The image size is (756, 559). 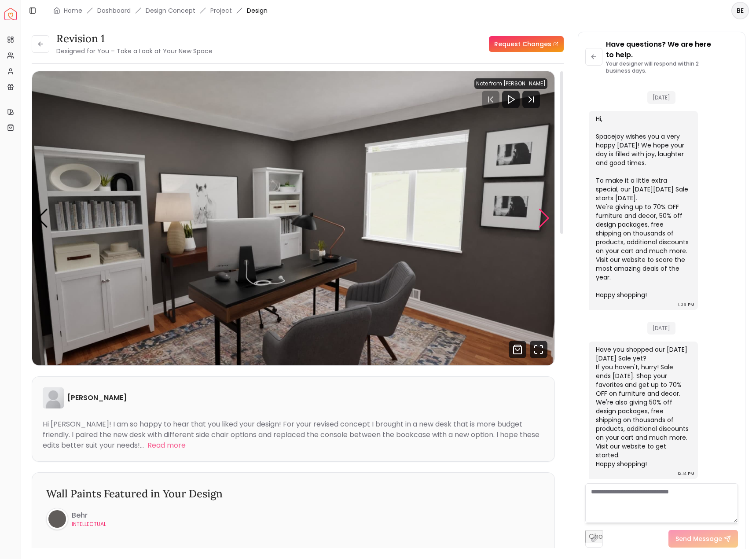 I want to click on svg: Shop Products from this design, so click(x=517, y=349).